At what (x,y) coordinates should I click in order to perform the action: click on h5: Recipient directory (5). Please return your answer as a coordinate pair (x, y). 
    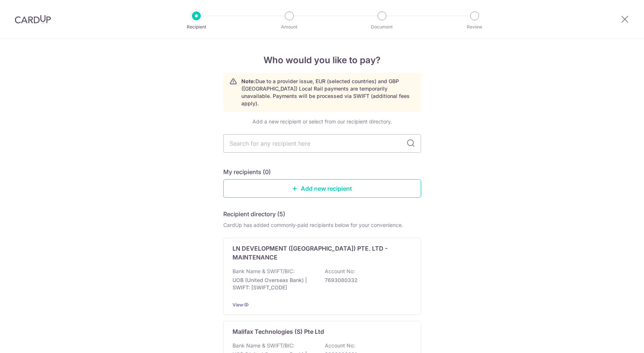
    Looking at the image, I should click on (254, 214).